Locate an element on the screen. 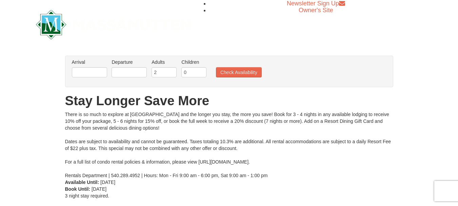 The image size is (458, 206). a: Massanutten Resort is located at coordinates (114, 23).